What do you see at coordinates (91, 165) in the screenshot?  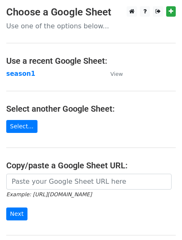 I see `h4: Copy/paste a Google Sheet URL:` at bounding box center [91, 165].